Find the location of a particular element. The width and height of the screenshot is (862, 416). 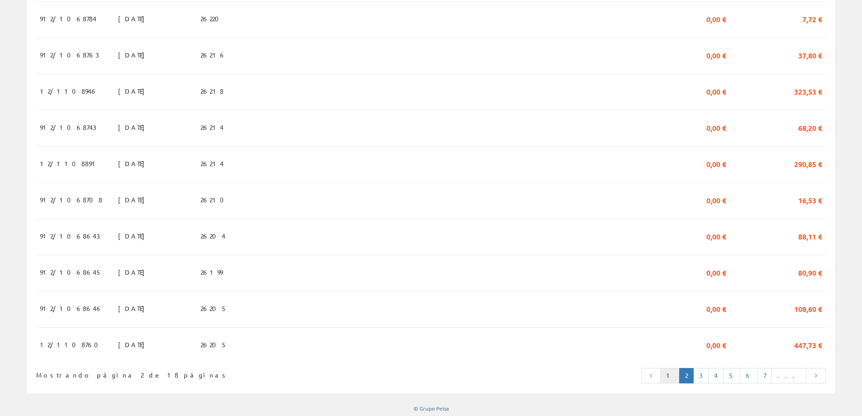

span: 12/1108946 is located at coordinates (69, 91).